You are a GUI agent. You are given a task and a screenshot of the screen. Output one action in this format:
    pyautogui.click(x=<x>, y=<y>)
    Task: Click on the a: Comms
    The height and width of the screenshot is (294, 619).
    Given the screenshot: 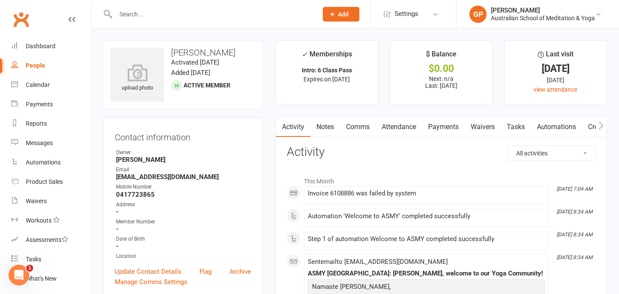 What is the action you would take?
    pyautogui.click(x=358, y=127)
    